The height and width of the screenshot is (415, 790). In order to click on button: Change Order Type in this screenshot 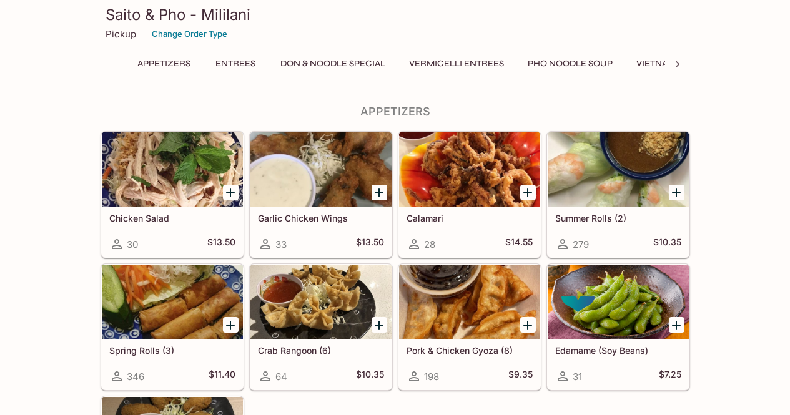, I will do `click(189, 34)`.